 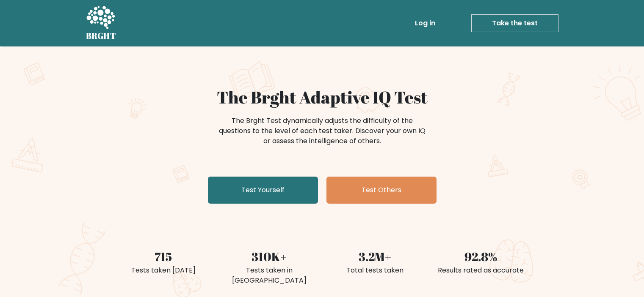 I want to click on a: Test Yourself, so click(x=263, y=190).